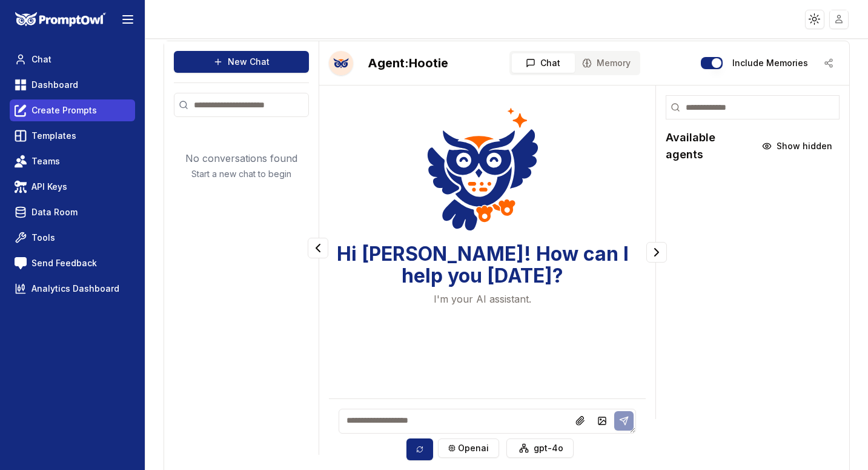 Image resolution: width=868 pixels, height=470 pixels. I want to click on button: Include memories in the messages below, so click(712, 63).